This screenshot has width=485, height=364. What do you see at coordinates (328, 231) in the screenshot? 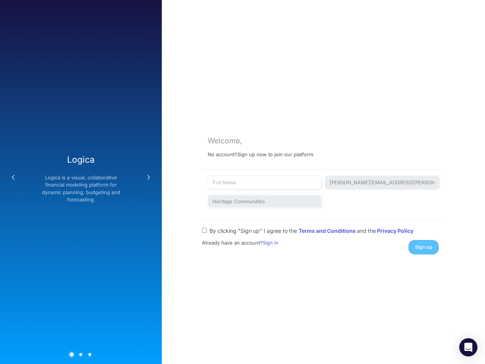
I see `a: Terms and Conditions` at bounding box center [328, 231].